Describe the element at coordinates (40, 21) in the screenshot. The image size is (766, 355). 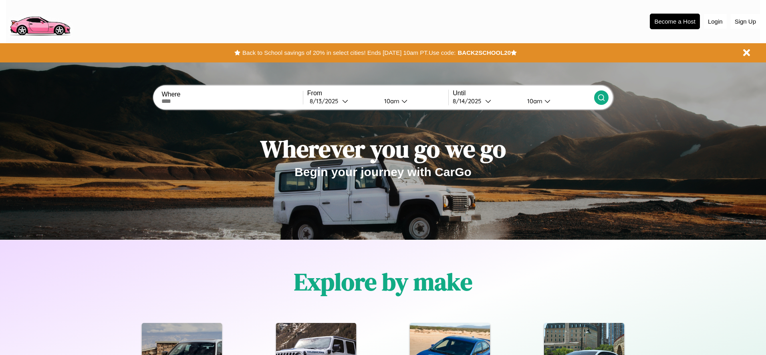
I see `img: logo` at that location.